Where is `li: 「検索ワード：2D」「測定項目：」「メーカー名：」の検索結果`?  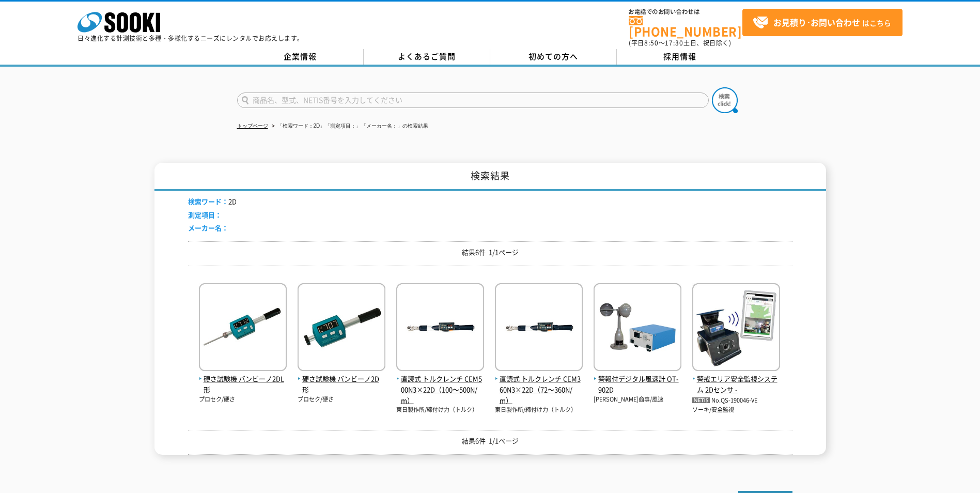 li: 「検索ワード：2D」「測定項目：」「メーカー名：」の検索結果 is located at coordinates (349, 126).